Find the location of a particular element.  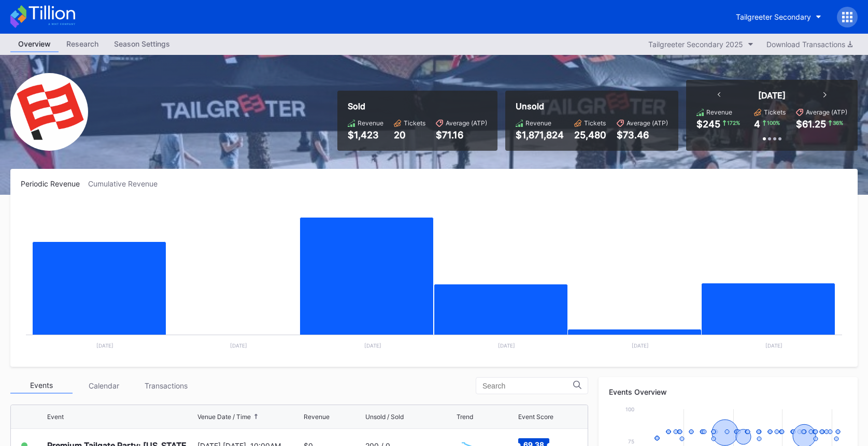

div: Periodic Revenue is located at coordinates (55, 183).